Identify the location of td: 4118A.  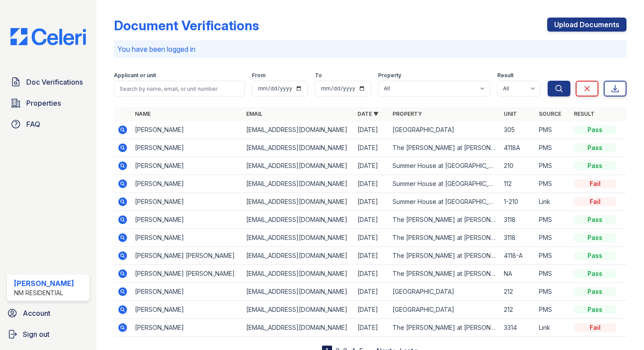
(518, 148).